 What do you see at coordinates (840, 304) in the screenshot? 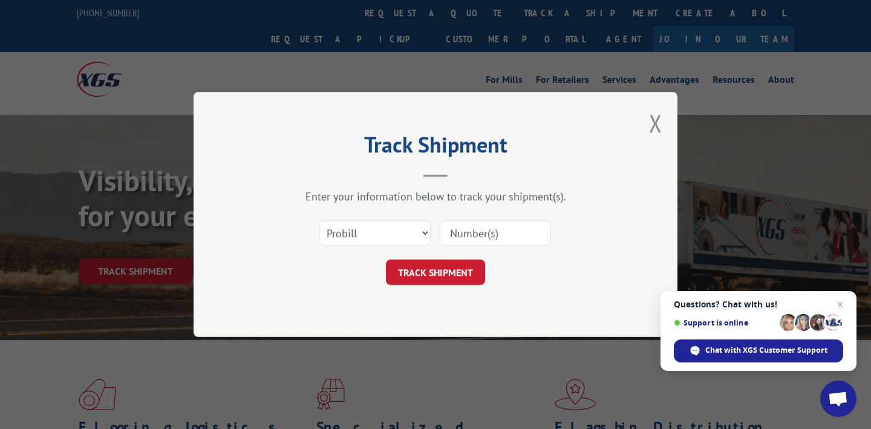
I see `span: Close chat` at bounding box center [840, 304].